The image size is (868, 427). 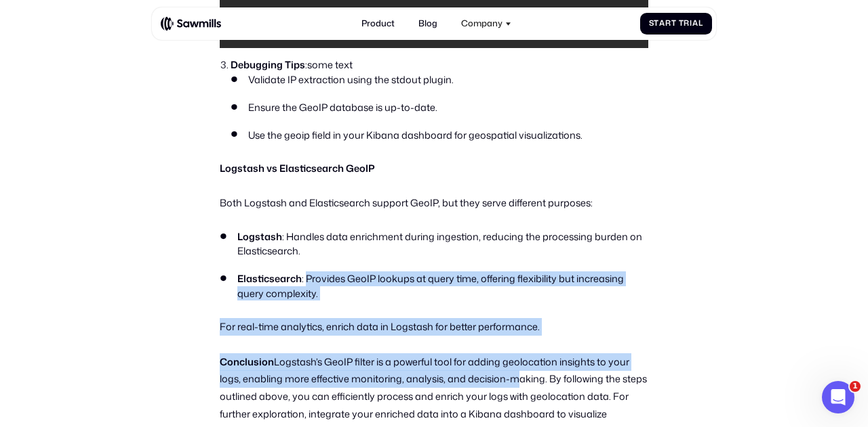 I want to click on strong: Logstash vs Elasticsearch GeoIP, so click(x=297, y=168).